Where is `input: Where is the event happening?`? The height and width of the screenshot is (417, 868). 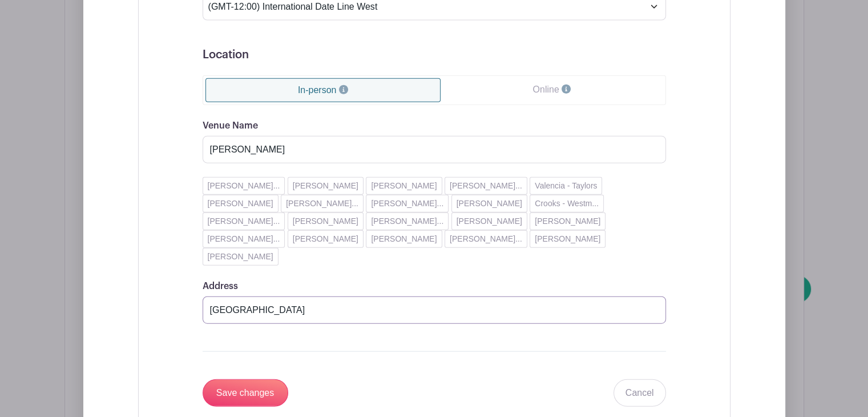
input: Where is the event happening? is located at coordinates (435, 150).